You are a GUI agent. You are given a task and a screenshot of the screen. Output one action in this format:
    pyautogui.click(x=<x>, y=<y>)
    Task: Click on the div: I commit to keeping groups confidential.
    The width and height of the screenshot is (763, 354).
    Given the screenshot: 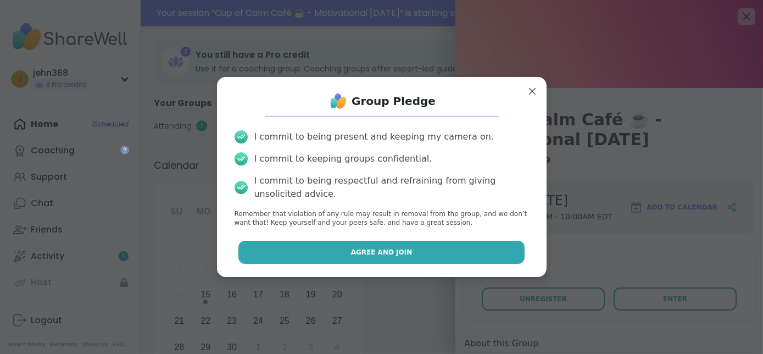 What is the action you would take?
    pyautogui.click(x=343, y=159)
    